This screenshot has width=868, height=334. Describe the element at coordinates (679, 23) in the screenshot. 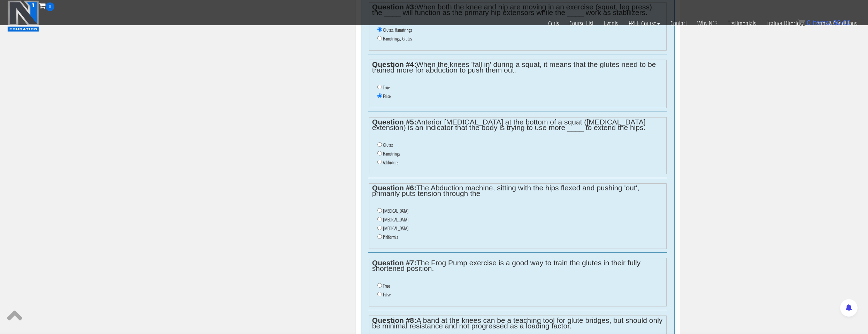

I see `a: Contact` at that location.